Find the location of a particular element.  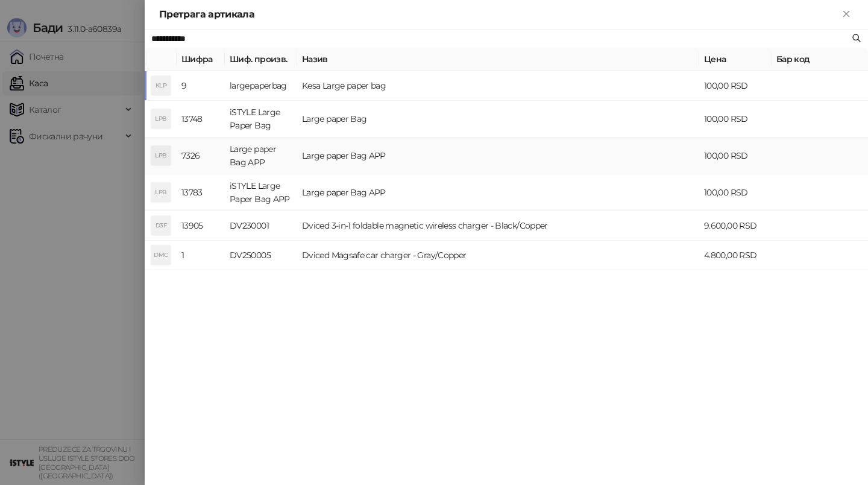

td: iSTYLE Large Paper Bag APP is located at coordinates (261, 193).